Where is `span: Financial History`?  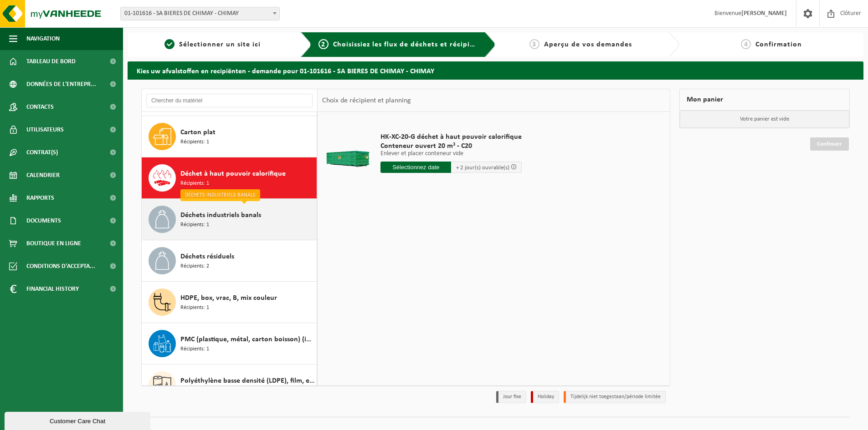
span: Financial History is located at coordinates (53, 289).